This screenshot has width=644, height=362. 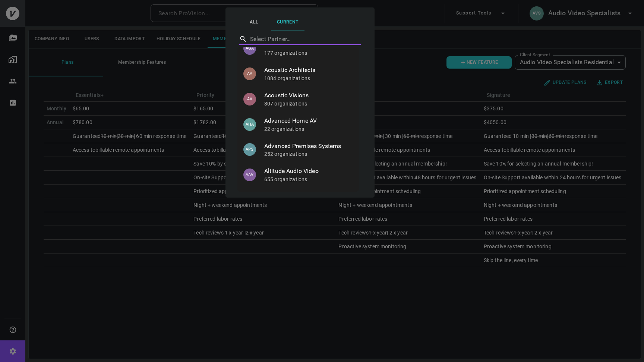 I want to click on p: AHA, so click(x=250, y=124).